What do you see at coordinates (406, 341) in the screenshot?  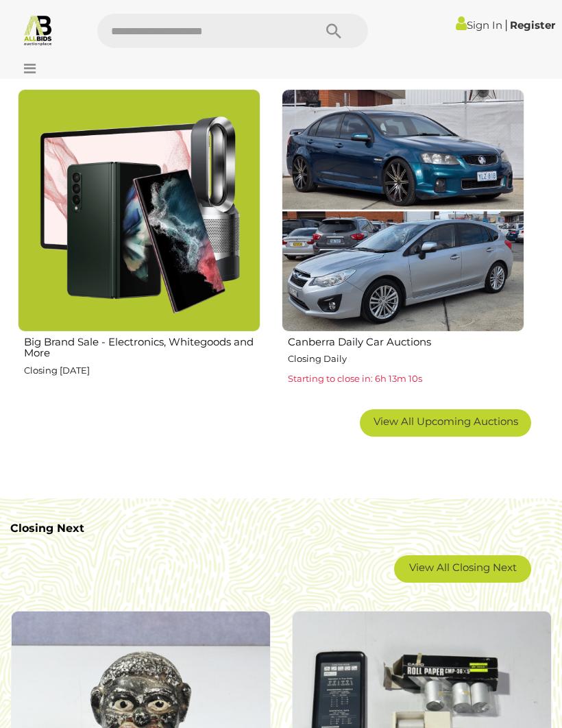 I see `h2: Canberra Daily Car Auctions` at bounding box center [406, 341].